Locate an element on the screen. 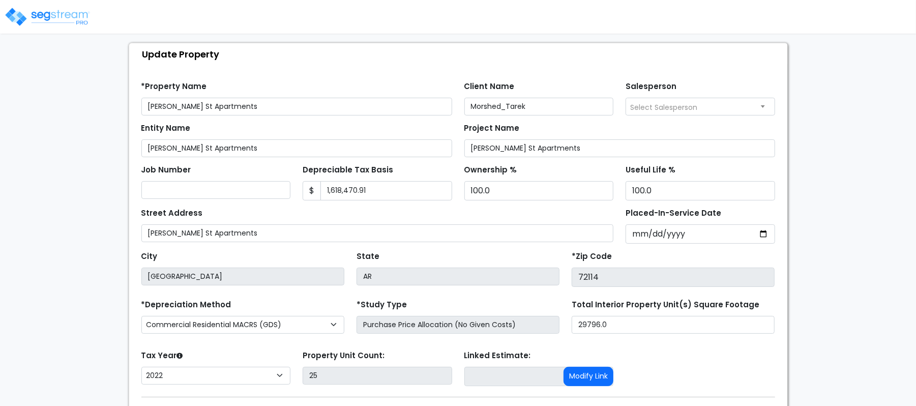 The image size is (916, 406). label: Ownership % is located at coordinates (491, 170).